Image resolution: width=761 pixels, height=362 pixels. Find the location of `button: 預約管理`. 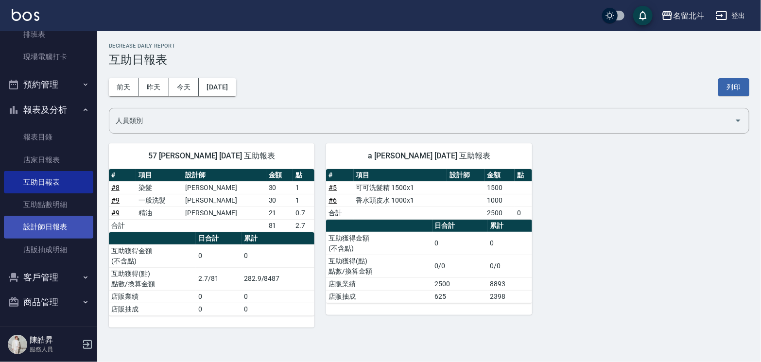

button: 預約管理 is located at coordinates (49, 85).